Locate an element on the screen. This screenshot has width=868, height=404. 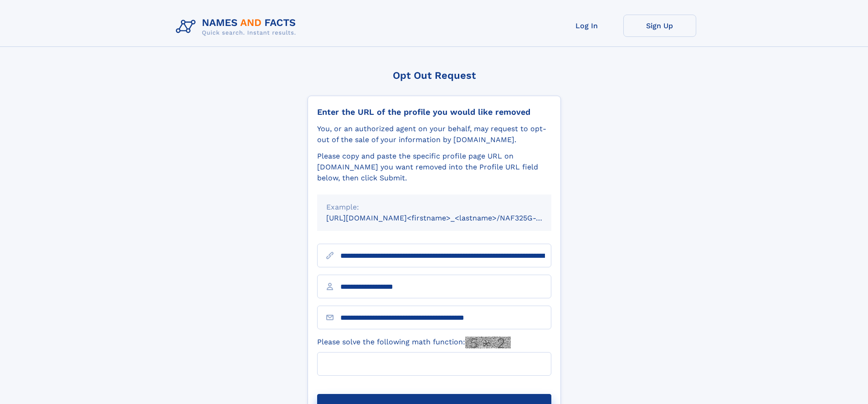
div: Example: is located at coordinates (434, 207).